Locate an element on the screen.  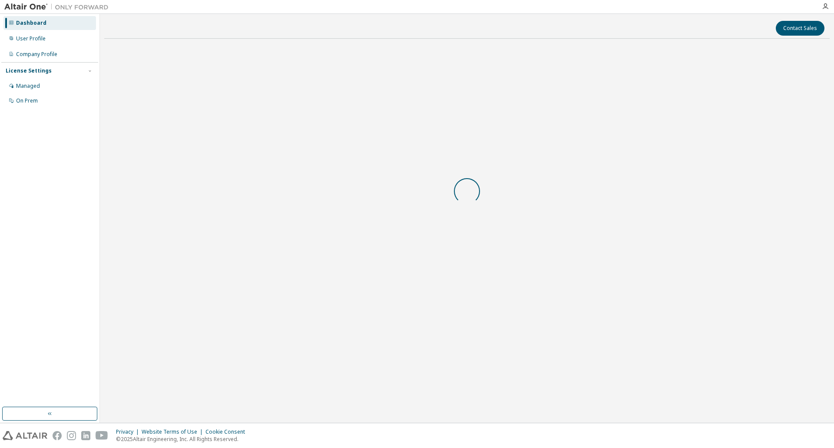
div: User Profile is located at coordinates (31, 39).